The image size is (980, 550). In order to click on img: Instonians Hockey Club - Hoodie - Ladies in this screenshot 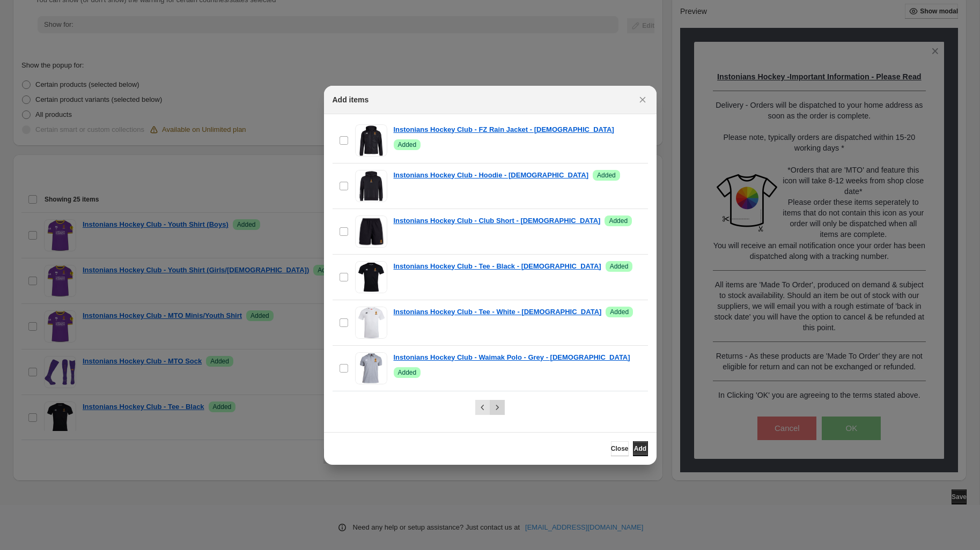, I will do `click(371, 186)`.